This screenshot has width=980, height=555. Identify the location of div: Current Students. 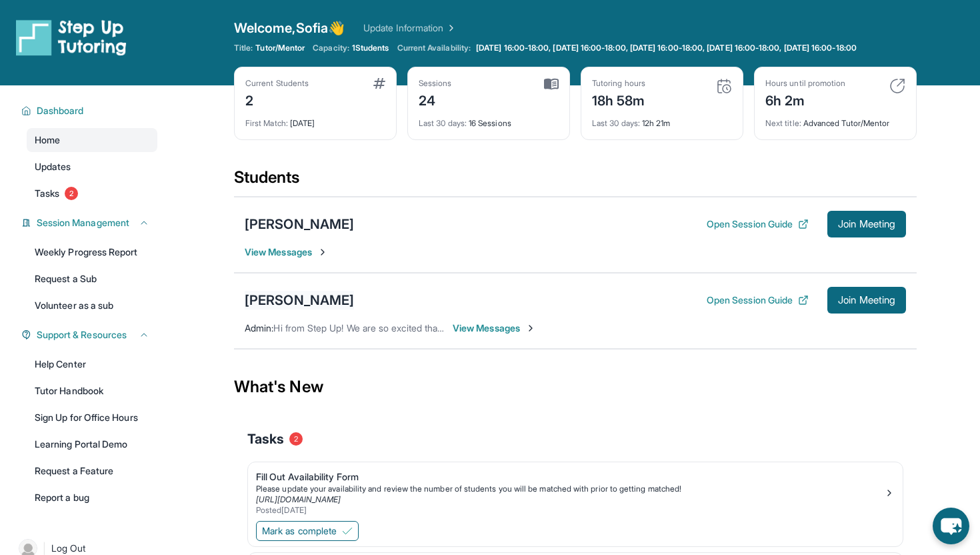
(277, 83).